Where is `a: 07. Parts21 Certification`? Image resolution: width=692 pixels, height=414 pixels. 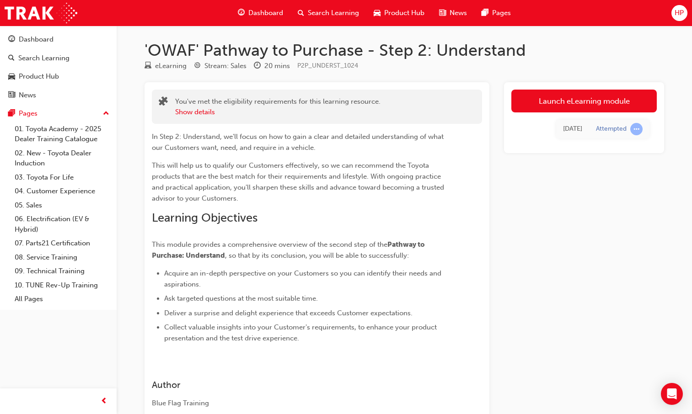
a: 07. Parts21 Certification is located at coordinates (62, 243).